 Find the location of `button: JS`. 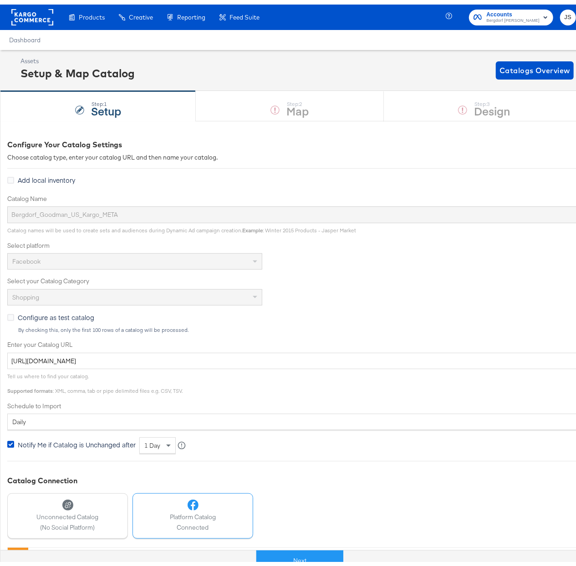

button: JS is located at coordinates (567, 13).